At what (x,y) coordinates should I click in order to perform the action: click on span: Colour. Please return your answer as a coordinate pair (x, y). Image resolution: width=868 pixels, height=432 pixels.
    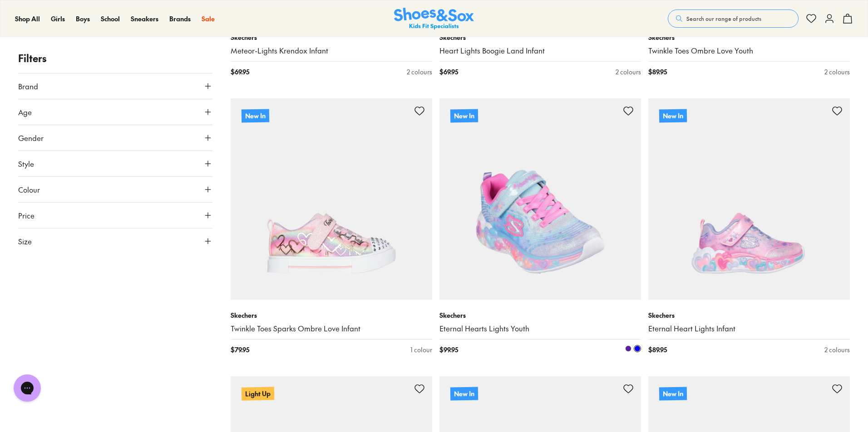
    Looking at the image, I should click on (29, 189).